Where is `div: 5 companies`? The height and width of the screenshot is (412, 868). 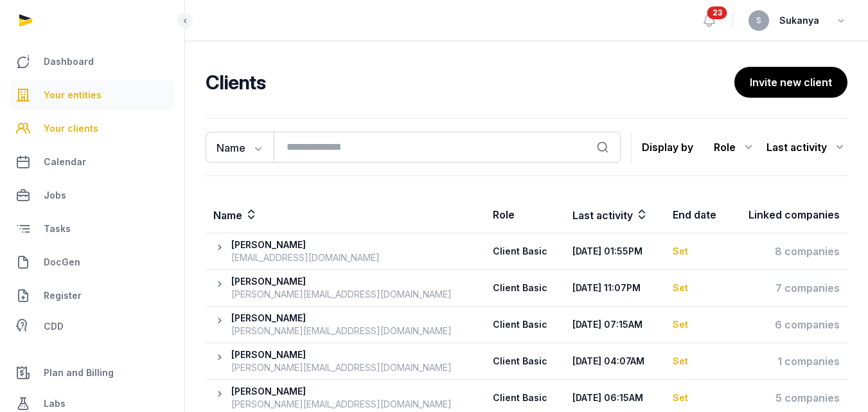
div: 5 companies is located at coordinates (788, 398).